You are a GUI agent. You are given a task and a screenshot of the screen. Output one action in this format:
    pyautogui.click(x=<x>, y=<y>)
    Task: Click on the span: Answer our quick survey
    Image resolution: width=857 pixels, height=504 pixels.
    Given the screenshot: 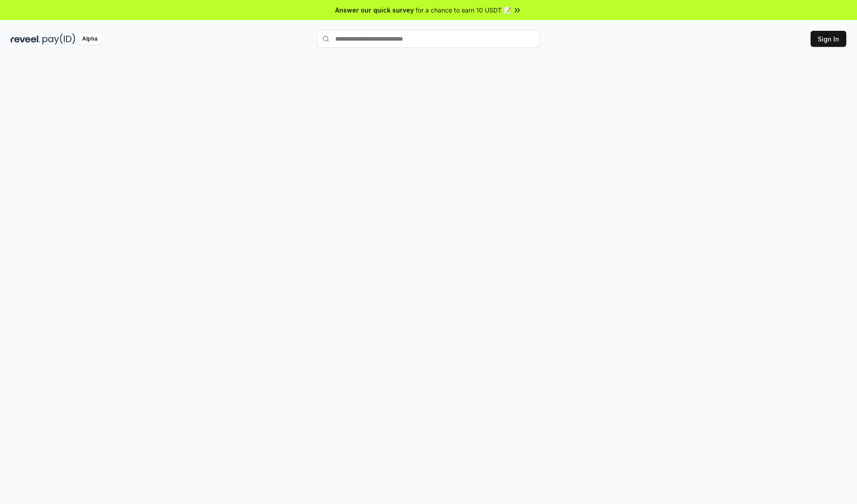 What is the action you would take?
    pyautogui.click(x=375, y=10)
    